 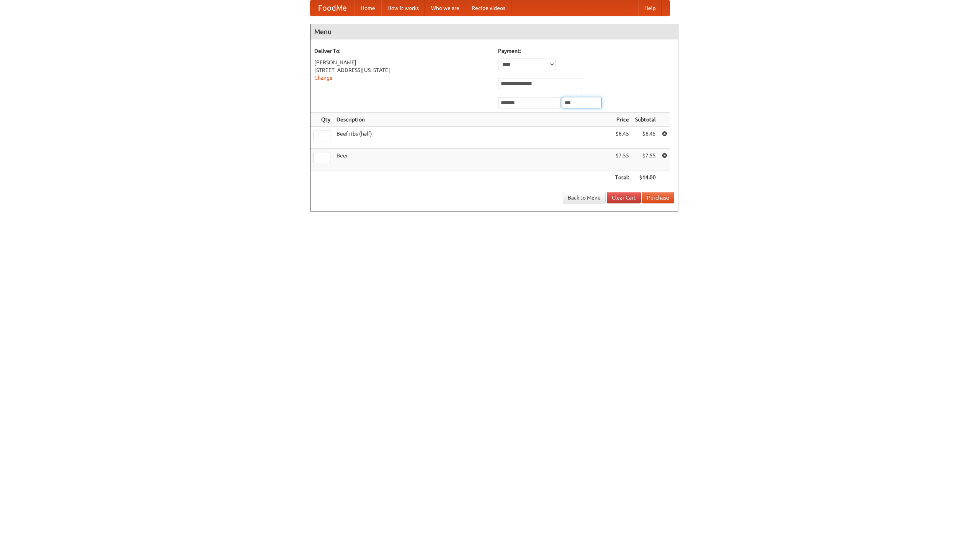 What do you see at coordinates (446, 8) in the screenshot?
I see `a: Who we are` at bounding box center [446, 8].